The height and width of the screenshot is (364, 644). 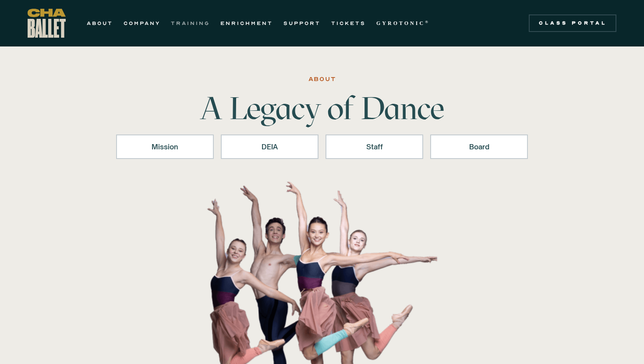 I want to click on a: Board, so click(x=479, y=147).